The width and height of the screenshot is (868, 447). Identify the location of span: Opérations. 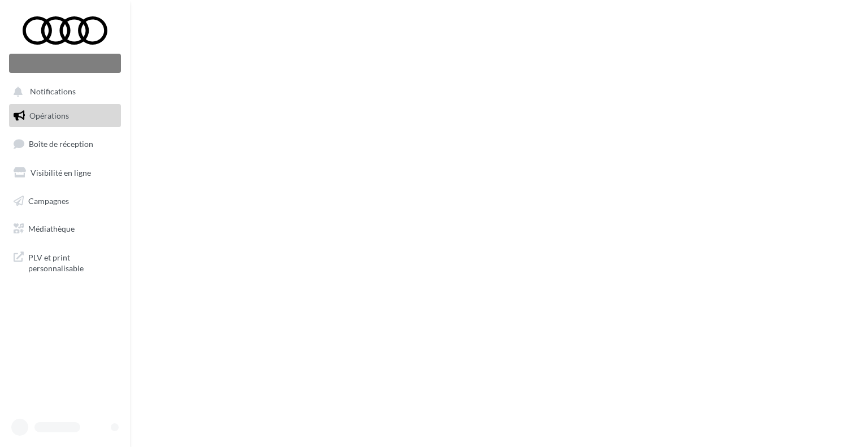
(49, 115).